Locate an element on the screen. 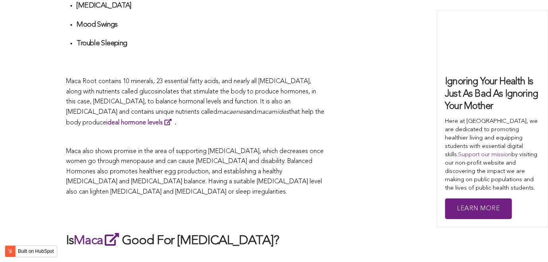 This screenshot has height=262, width=548. a: Learn More is located at coordinates (478, 209).